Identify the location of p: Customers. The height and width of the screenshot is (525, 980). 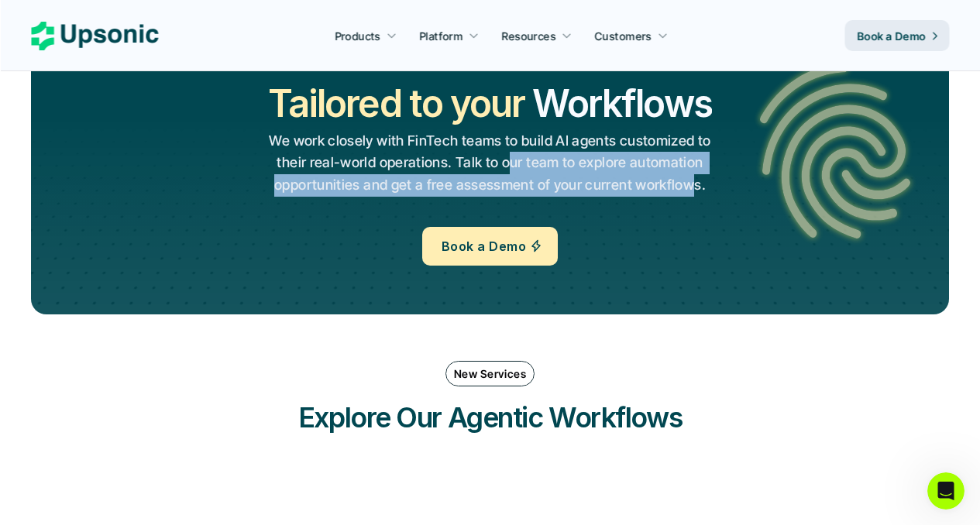
(623, 36).